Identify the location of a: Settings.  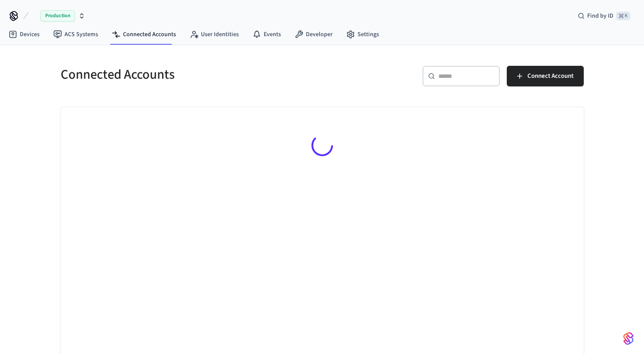
(363, 34).